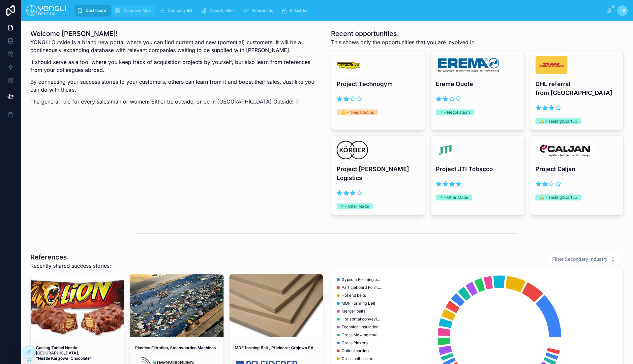 Image resolution: width=633 pixels, height=364 pixels. What do you see at coordinates (477, 83) in the screenshot?
I see `h4: Erema Quote` at bounding box center [477, 83].